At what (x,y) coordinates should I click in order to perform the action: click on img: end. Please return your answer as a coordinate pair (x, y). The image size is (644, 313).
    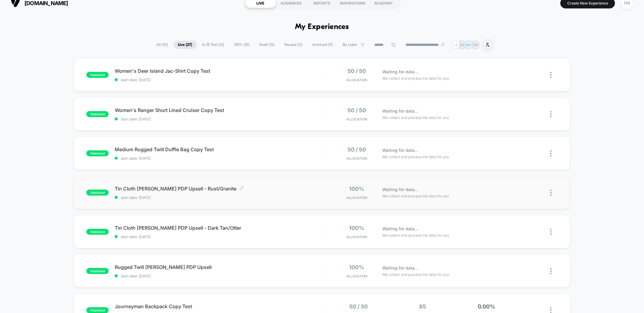
    Looking at the image, I should click on (444, 44).